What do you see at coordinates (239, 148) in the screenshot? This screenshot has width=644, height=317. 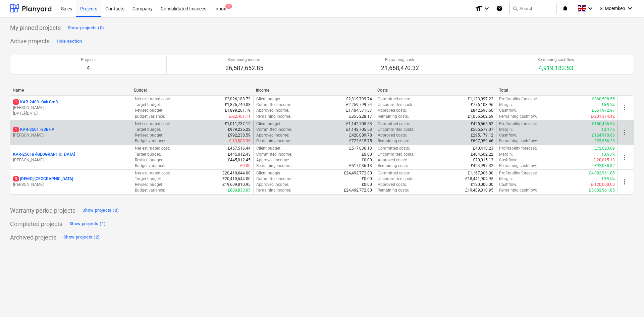 I see `p: £457,516.44` at bounding box center [239, 148].